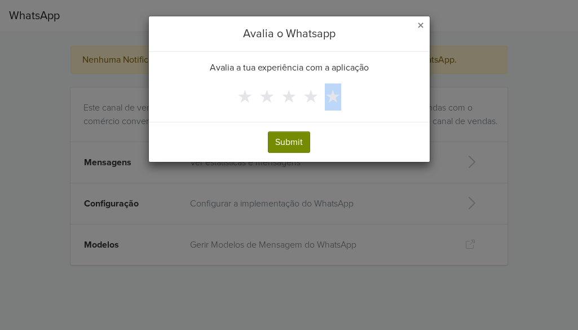 Image resolution: width=578 pixels, height=330 pixels. I want to click on button: Close, so click(421, 26).